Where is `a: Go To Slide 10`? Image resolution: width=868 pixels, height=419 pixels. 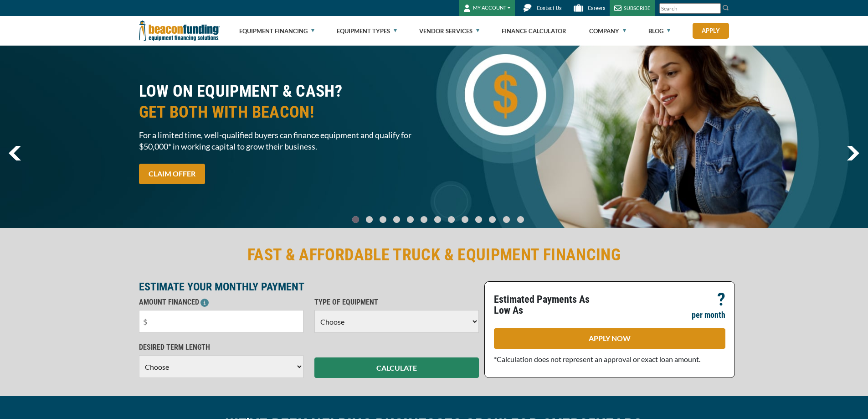 a: Go To Slide 10 is located at coordinates (492, 219).